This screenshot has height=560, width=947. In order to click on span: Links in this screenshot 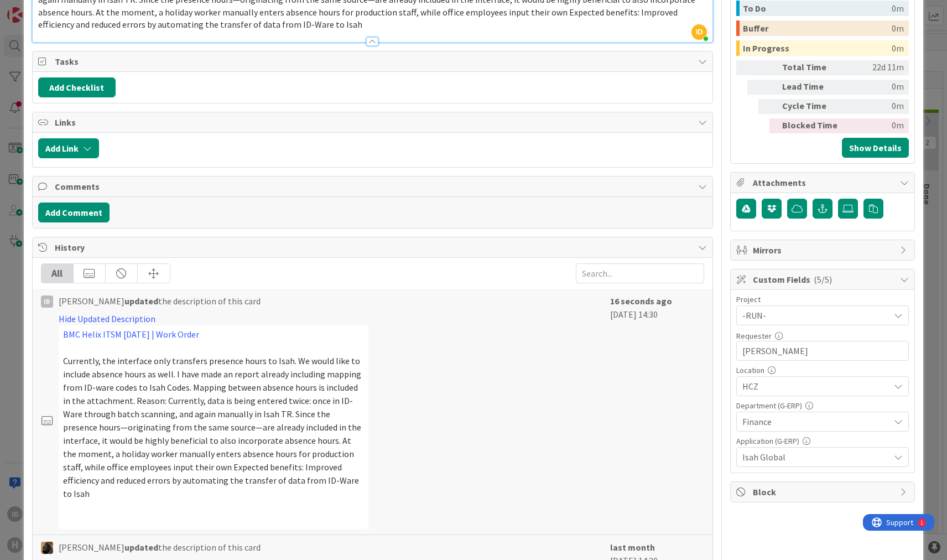, I will do `click(374, 123)`.